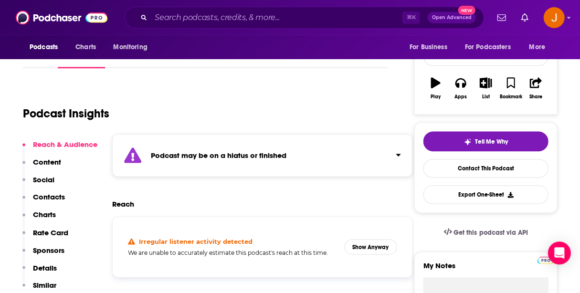  I want to click on span: Tell Me Why, so click(491, 142).